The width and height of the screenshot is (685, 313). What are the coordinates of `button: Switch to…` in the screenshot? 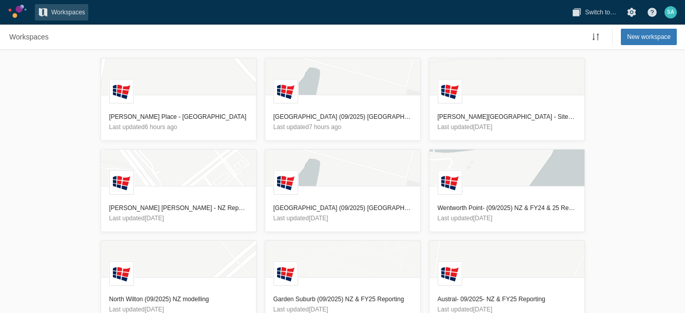 It's located at (593, 12).